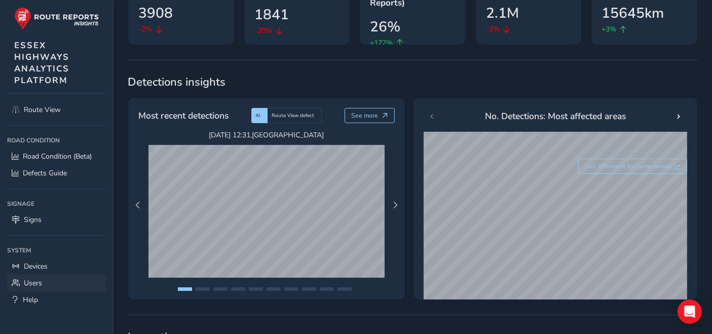 The image size is (712, 334). I want to click on span: -20%, so click(263, 30).